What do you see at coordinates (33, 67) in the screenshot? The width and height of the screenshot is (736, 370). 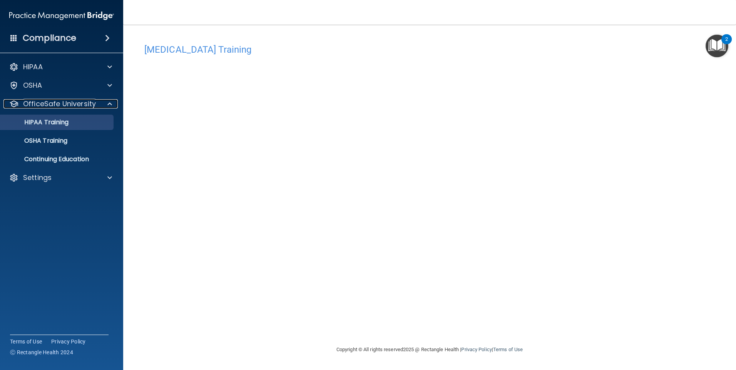 I see `p: HIPAA` at bounding box center [33, 67].